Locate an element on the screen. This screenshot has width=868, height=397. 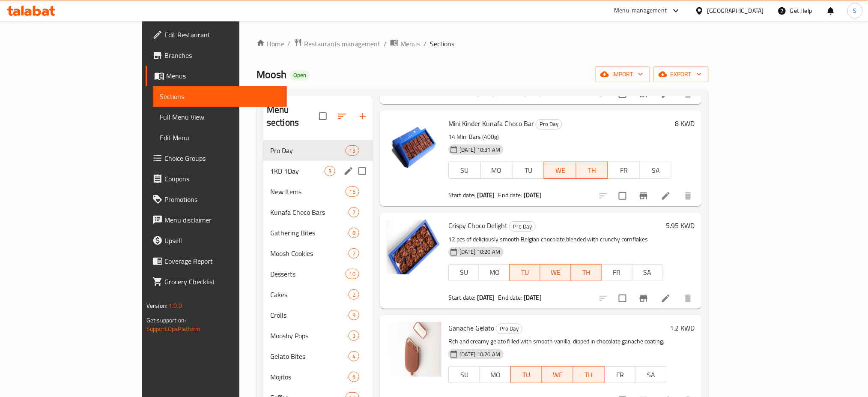
p: 14 Mini Bars (400g) is located at coordinates (560, 137).